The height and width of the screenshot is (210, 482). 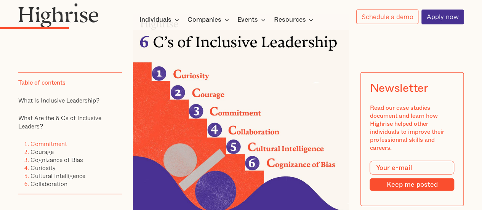 I want to click on div: Table of contents, so click(x=42, y=82).